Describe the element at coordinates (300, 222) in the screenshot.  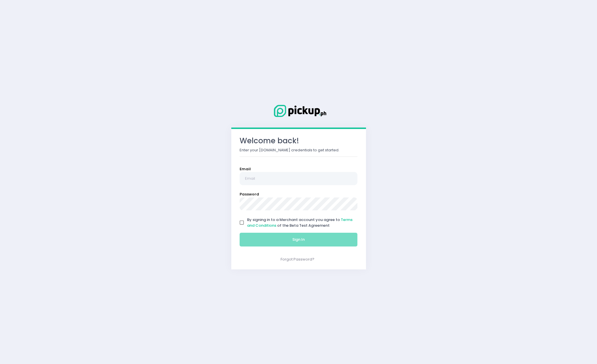
I see `span: By signing in to a Merchant account you agree to of the Beta Test Agreement` at that location.